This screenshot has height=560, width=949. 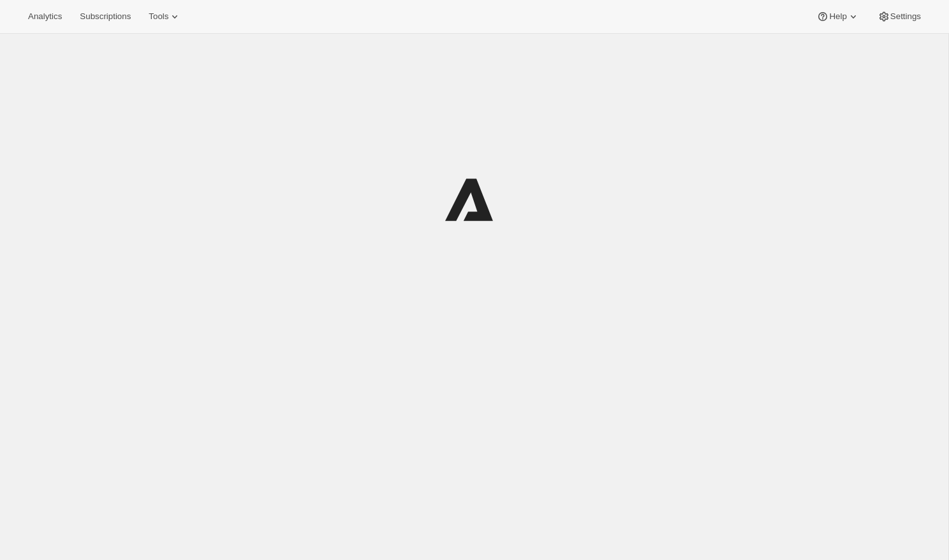 What do you see at coordinates (164, 16) in the screenshot?
I see `button: Tools` at bounding box center [164, 16].